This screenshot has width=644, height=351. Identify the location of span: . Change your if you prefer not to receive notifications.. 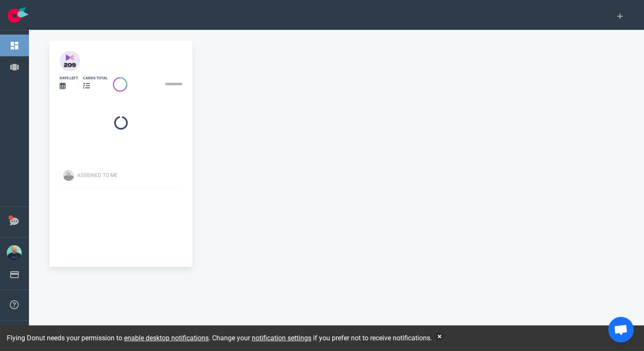
(320, 338).